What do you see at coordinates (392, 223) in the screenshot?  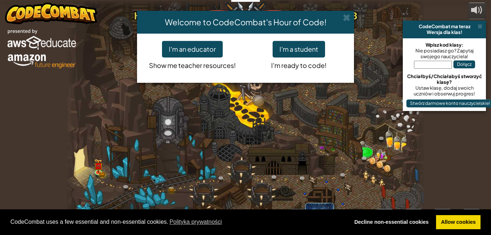 I see `a: deny cookies` at bounding box center [392, 223].